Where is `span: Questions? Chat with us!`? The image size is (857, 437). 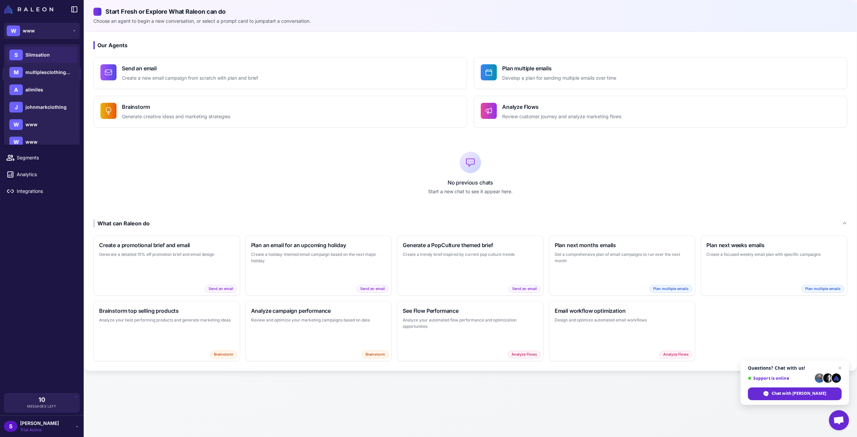 span: Questions? Chat with us! is located at coordinates (795, 368).